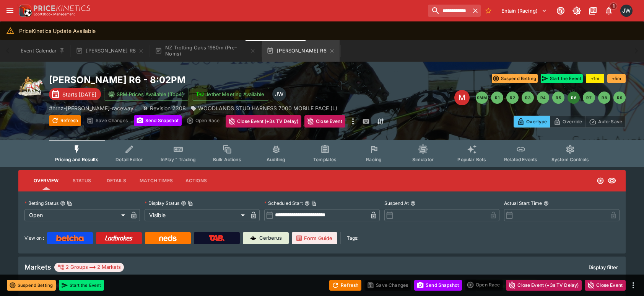 The height and width of the screenshot is (296, 644). I want to click on button: Notifications, so click(609, 10).